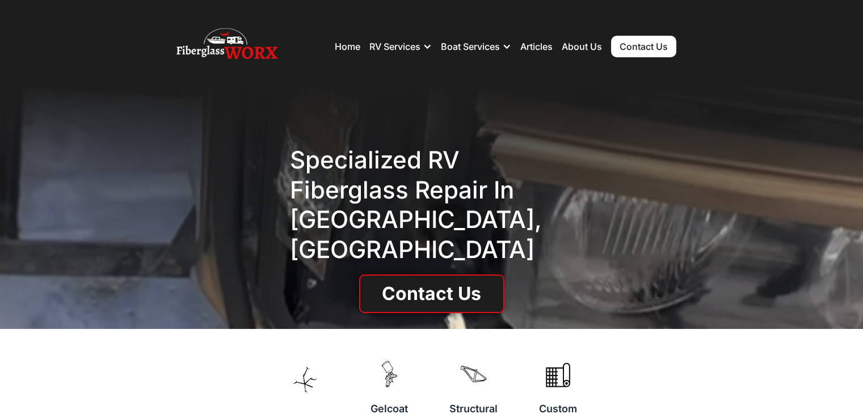  What do you see at coordinates (473, 374) in the screenshot?
I see `img: A piece of fiberglass that represents structure` at bounding box center [473, 374].